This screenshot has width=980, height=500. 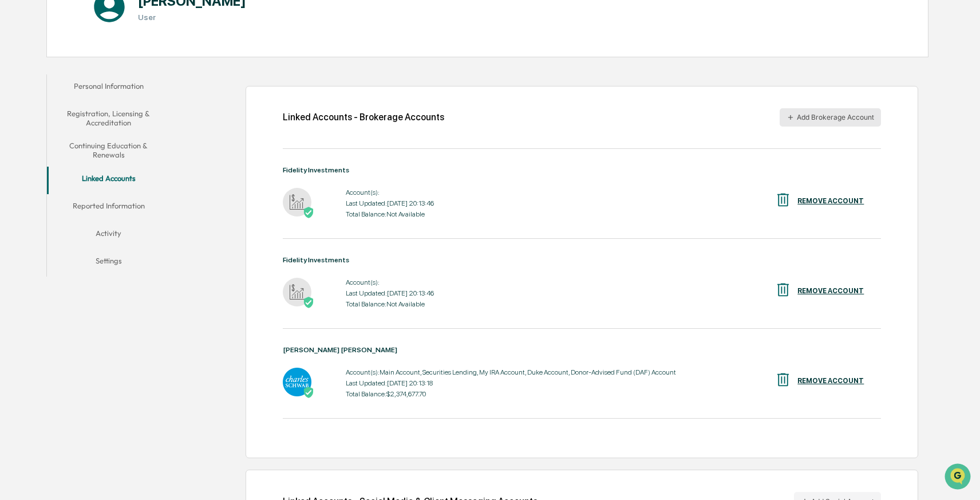 I want to click on button: Linked Accounts, so click(x=108, y=180).